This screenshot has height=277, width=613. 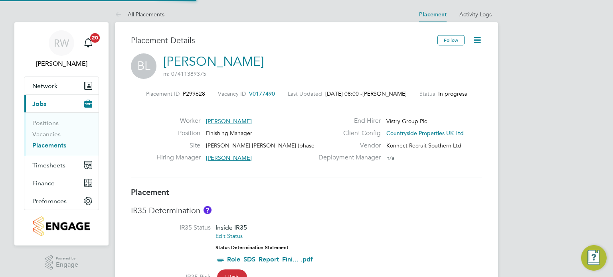 I want to click on label: Last Updated, so click(x=305, y=94).